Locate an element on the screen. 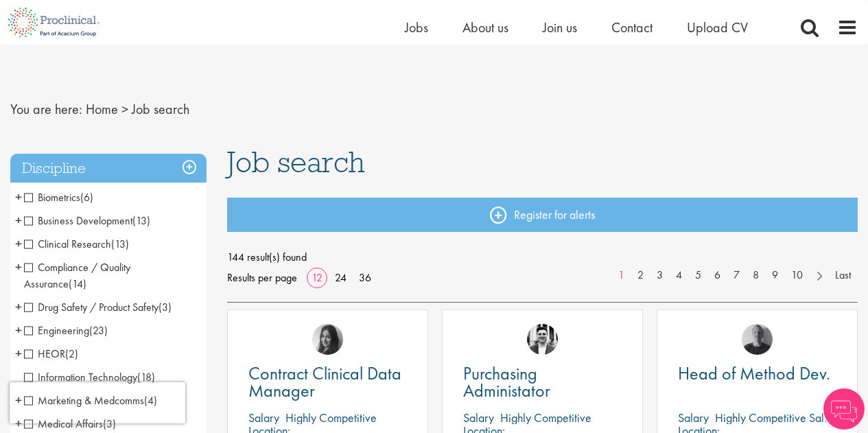 This screenshot has height=433, width=868. a: 12 is located at coordinates (317, 277).